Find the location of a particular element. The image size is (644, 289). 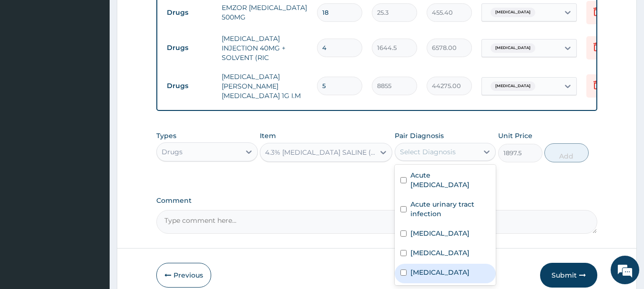

span: We're online! is located at coordinates (94, 133).